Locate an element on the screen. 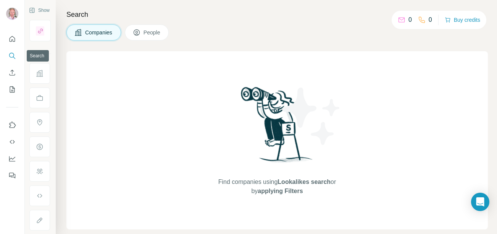 The image size is (497, 234). span: People is located at coordinates (152, 32).